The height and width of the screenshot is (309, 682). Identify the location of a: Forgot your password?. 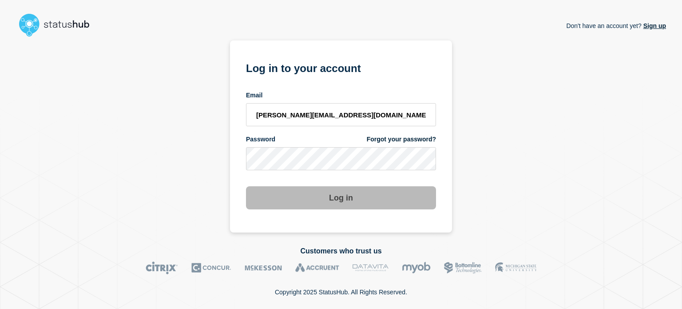
(402, 139).